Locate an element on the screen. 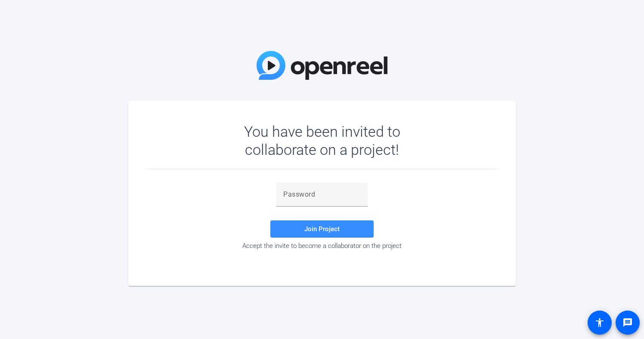 This screenshot has width=644, height=339. input: Password is located at coordinates (322, 194).